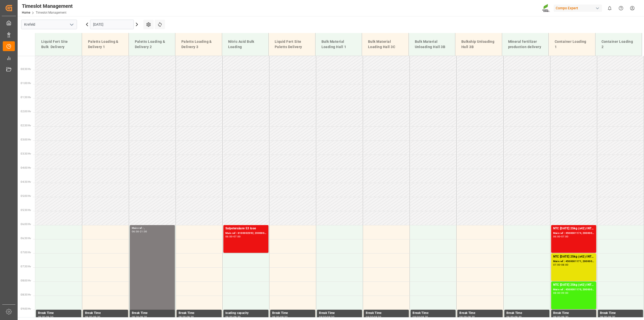  Describe the element at coordinates (26, 280) in the screenshot. I see `span: 08:00 Hr` at that location.